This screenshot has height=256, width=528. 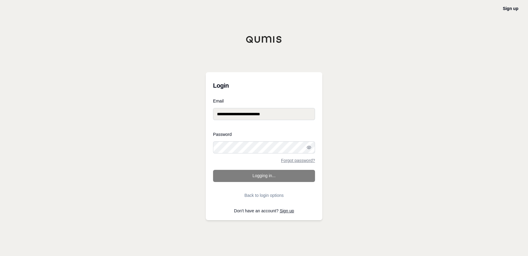 What do you see at coordinates (264, 195) in the screenshot?
I see `button: Back to login options` at bounding box center [264, 195].